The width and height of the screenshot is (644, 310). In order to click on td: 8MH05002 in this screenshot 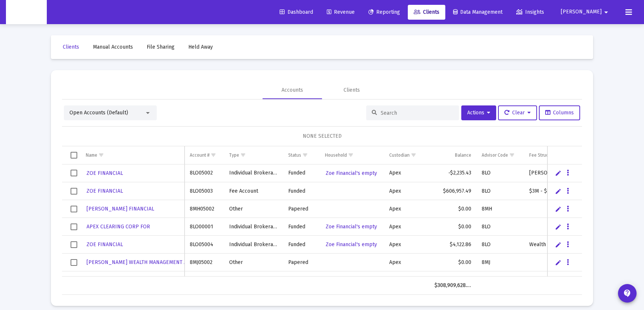, I will do `click(204, 209)`.